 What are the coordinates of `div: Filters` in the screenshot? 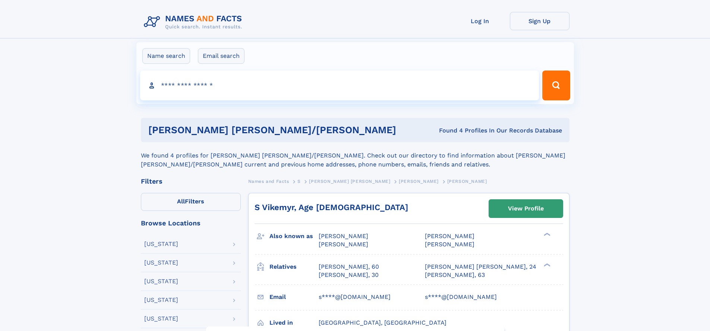 It's located at (191, 181).